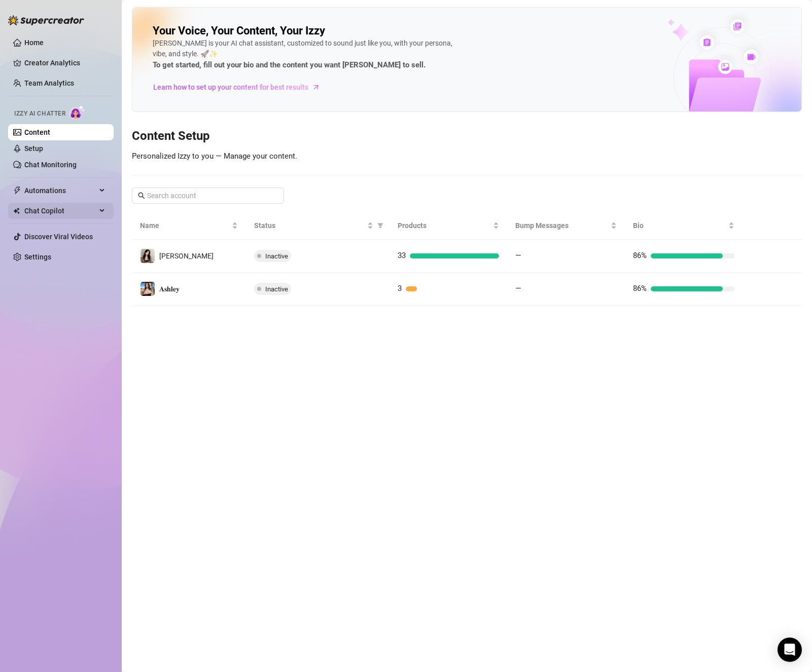 This screenshot has height=672, width=812. I want to click on span: Bump Messages, so click(562, 226).